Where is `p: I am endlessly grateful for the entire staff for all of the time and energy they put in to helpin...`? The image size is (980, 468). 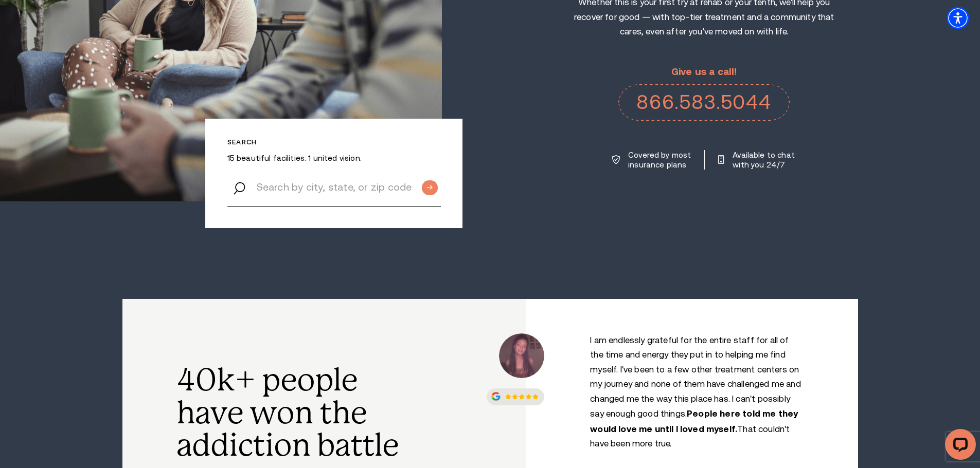 p: I am endlessly grateful for the entire staff for all of the time and energy they put in to helpin... is located at coordinates (697, 392).